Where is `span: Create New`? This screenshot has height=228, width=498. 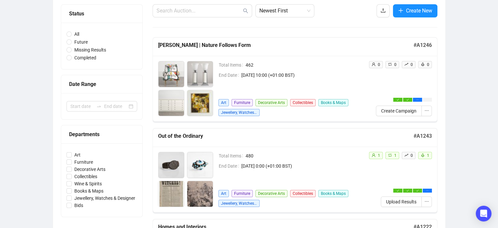
span: Create New is located at coordinates (419, 10).